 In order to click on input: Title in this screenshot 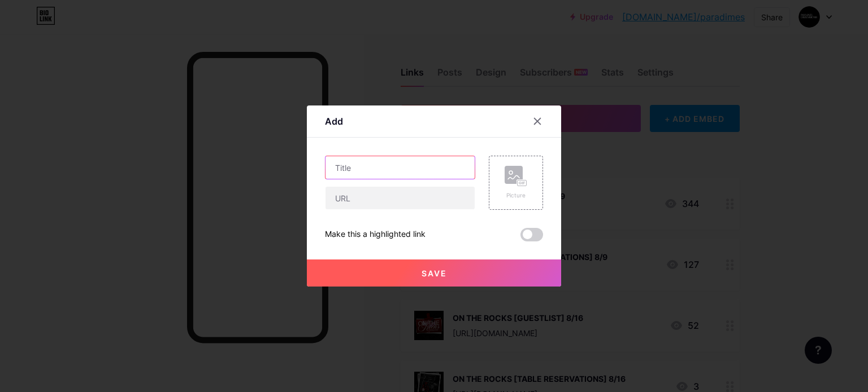, I will do `click(400, 168)`.